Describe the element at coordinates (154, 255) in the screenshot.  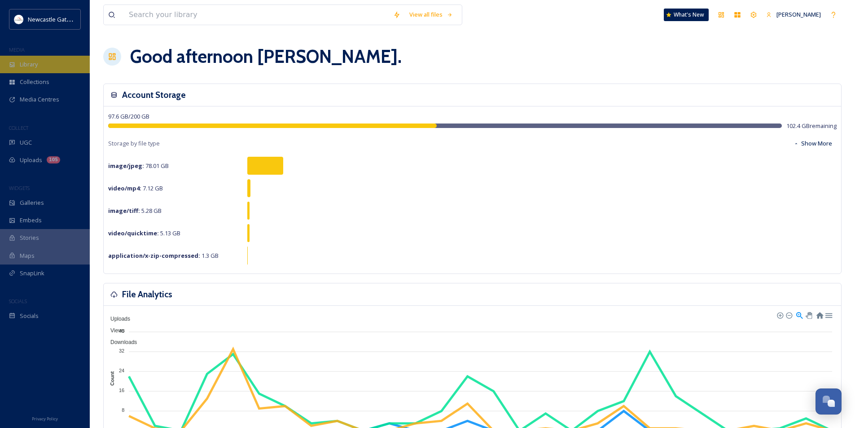
I see `strong: application/x-zip-compressed :` at that location.